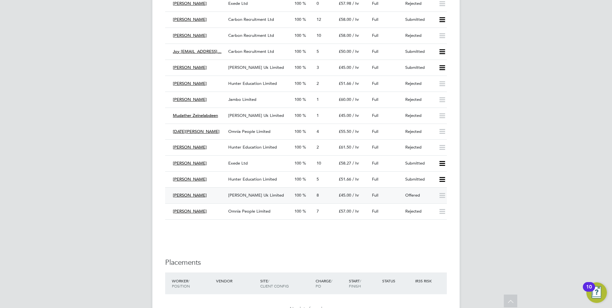  I want to click on div: IR35 Risk, so click(424, 281).